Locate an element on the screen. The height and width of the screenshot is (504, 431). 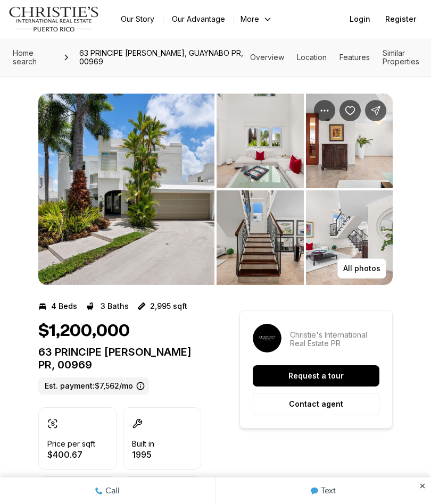
a: Skip to: Location is located at coordinates (311, 57).